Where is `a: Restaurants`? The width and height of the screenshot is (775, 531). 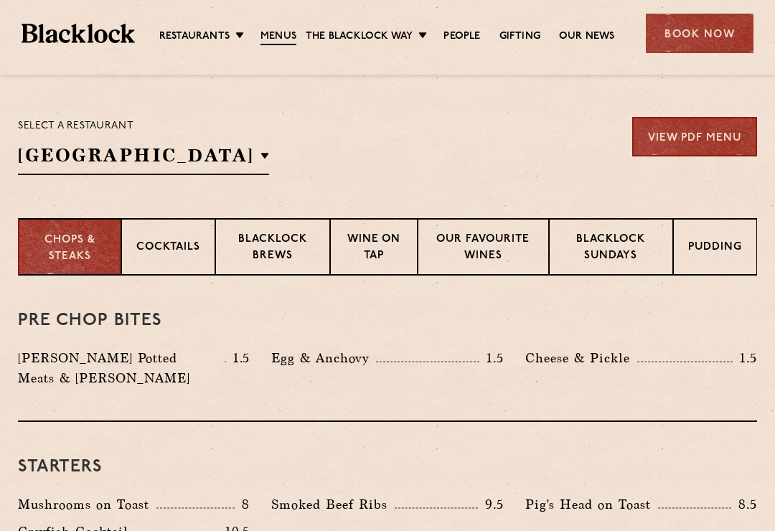 a: Restaurants is located at coordinates (194, 37).